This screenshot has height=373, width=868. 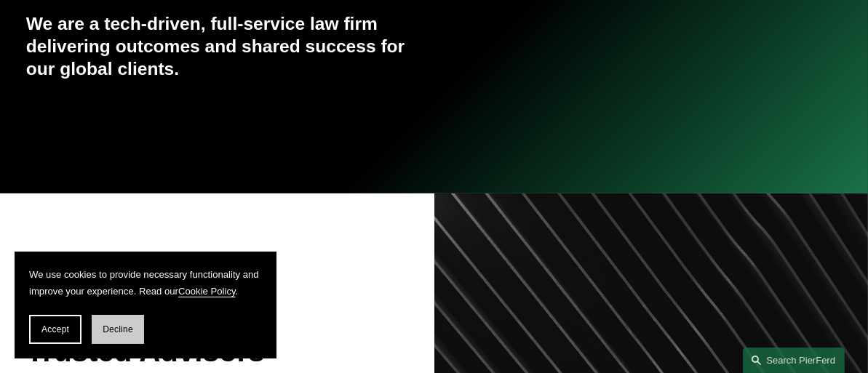 What do you see at coordinates (118, 329) in the screenshot?
I see `button: Decline` at bounding box center [118, 329].